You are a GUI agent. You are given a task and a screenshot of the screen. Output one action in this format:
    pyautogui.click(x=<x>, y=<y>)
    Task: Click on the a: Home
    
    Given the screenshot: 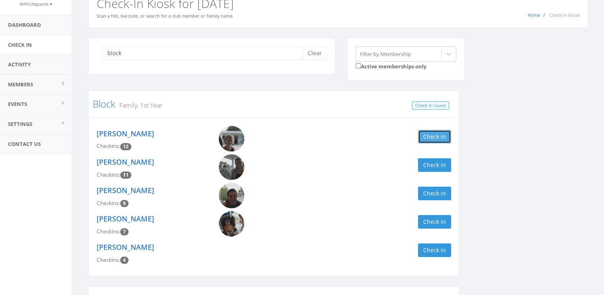 What is the action you would take?
    pyautogui.click(x=534, y=15)
    